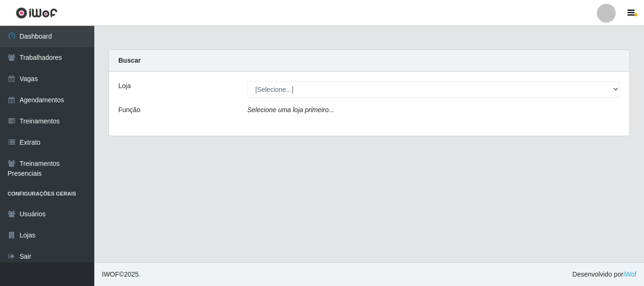 The width and height of the screenshot is (644, 286). What do you see at coordinates (110, 274) in the screenshot?
I see `span: IWOF` at bounding box center [110, 274].